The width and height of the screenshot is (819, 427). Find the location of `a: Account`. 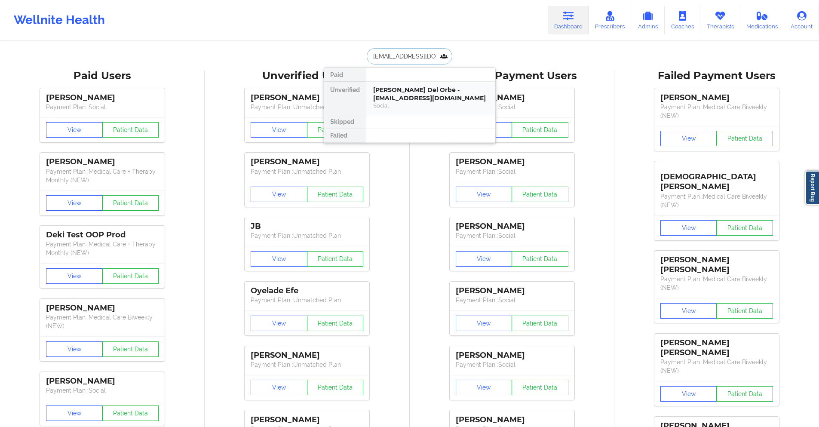

a: Account is located at coordinates (801, 20).